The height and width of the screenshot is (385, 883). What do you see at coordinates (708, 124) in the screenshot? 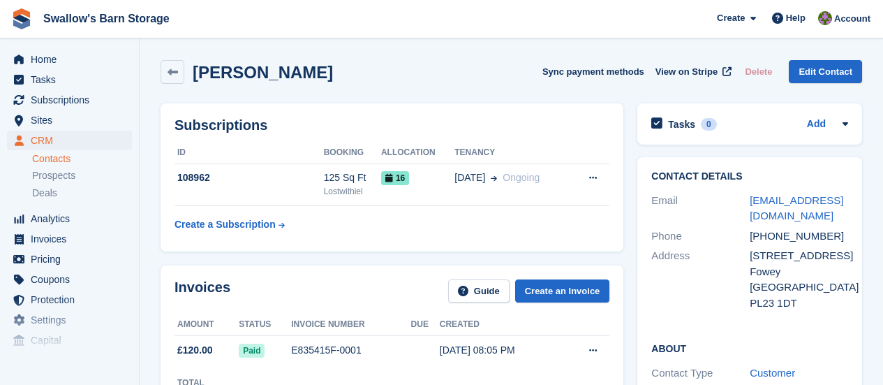
I see `div: 0` at bounding box center [708, 124].